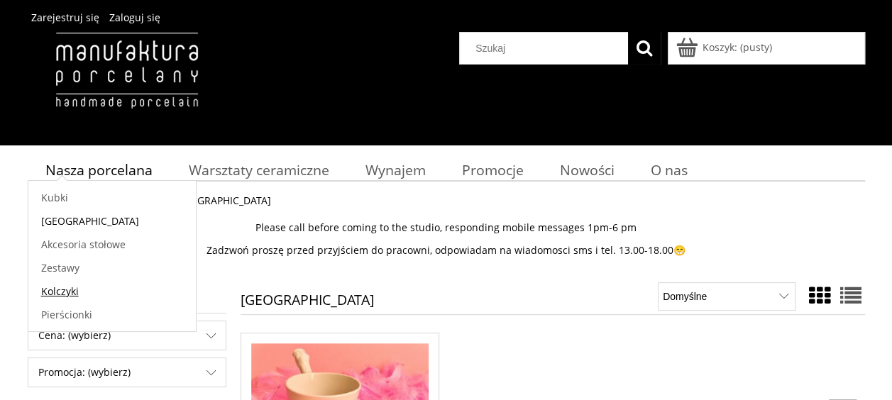 This screenshot has height=400, width=892. What do you see at coordinates (493, 170) in the screenshot?
I see `a: Promocje` at bounding box center [493, 170].